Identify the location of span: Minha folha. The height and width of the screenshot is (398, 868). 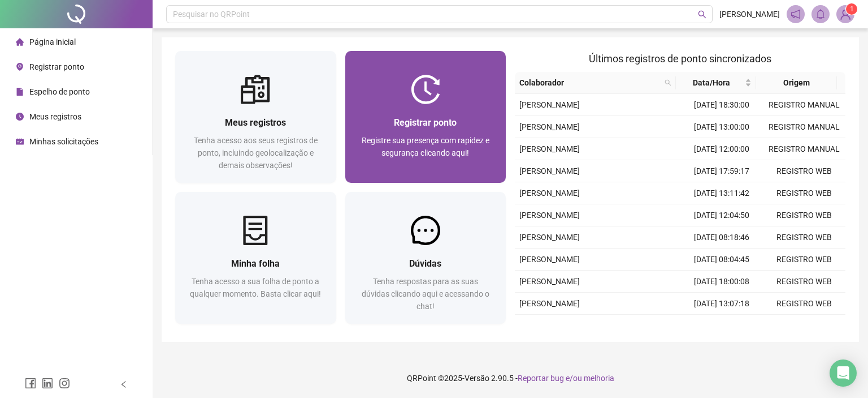
(255, 263).